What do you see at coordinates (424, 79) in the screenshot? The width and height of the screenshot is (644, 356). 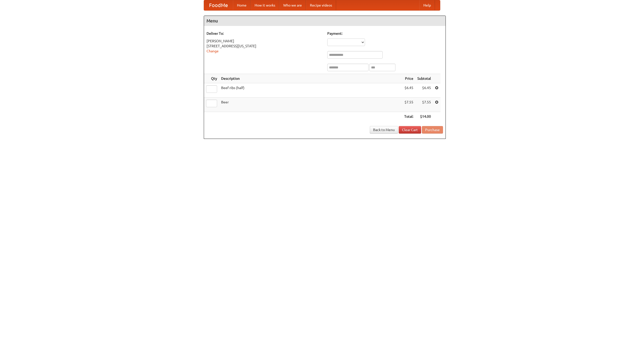 I see `th: Subtotal` at bounding box center [424, 79].